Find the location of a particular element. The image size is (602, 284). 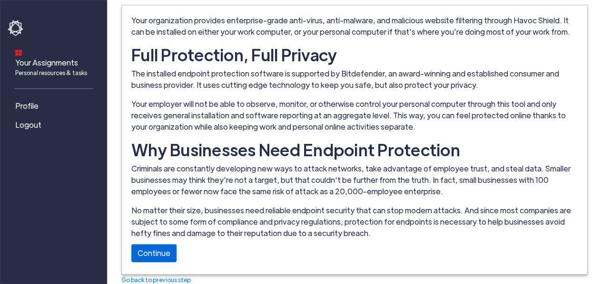

a: Go back to previous step is located at coordinates (156, 280).